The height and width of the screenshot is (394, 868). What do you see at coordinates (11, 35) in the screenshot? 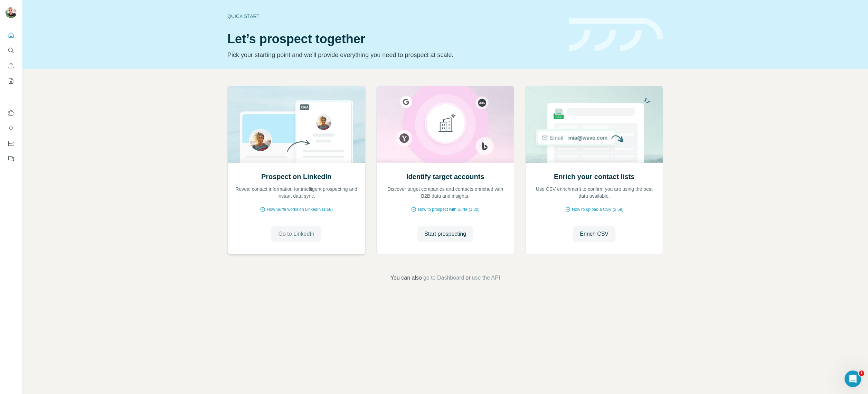
I see `button: Quick start` at bounding box center [11, 35].